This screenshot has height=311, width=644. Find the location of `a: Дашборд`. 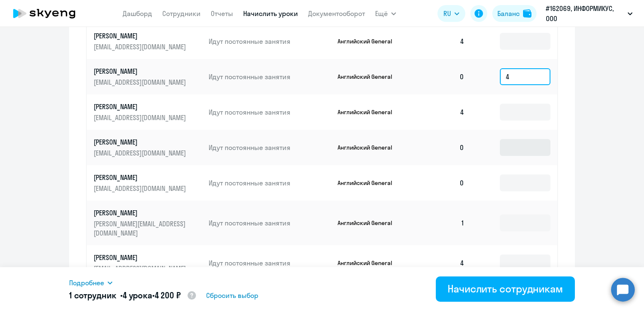

a: Дашборд is located at coordinates (138, 13).